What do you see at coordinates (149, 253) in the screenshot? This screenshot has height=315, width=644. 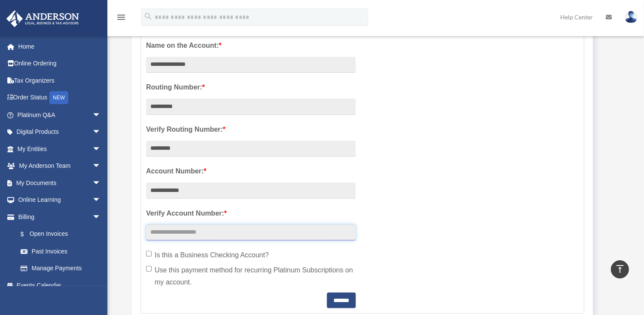 I see `input: Is this a Business Checking Account?` at bounding box center [149, 253].